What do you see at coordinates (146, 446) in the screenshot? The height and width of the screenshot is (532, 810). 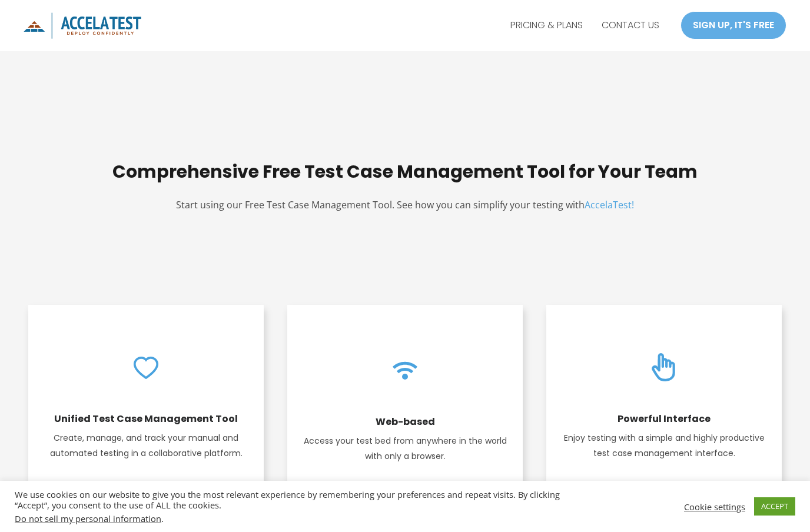 I see `p: Create, manage, and track your manual and automated testing in a collaborative platform.` at bounding box center [146, 446].